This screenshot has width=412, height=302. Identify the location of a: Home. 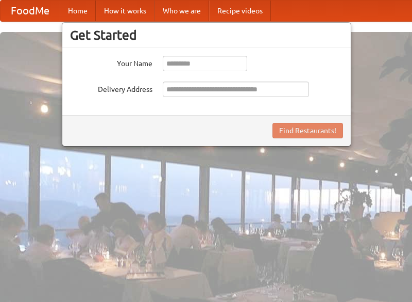
(78, 11).